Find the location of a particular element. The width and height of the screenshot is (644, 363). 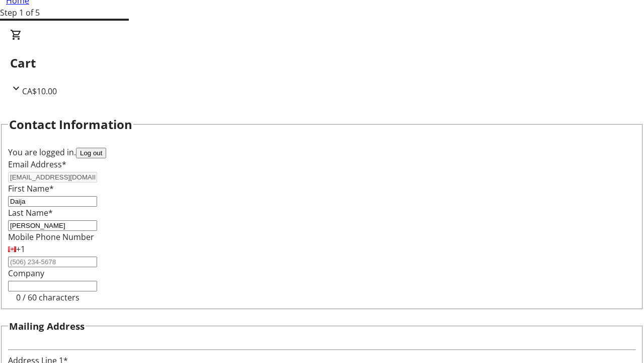

input: (506) 234-5678 is located at coordinates (52, 262).